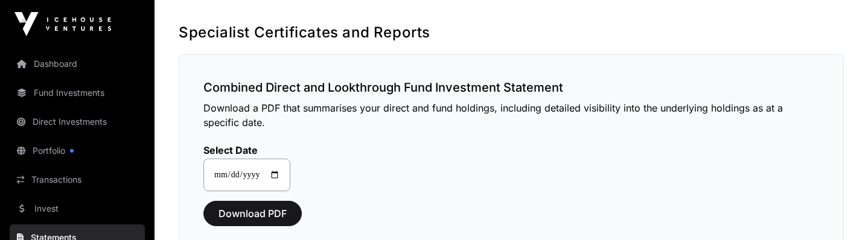 The height and width of the screenshot is (240, 868). What do you see at coordinates (838, 211) in the screenshot?
I see `div: Chat Widget` at bounding box center [838, 211].